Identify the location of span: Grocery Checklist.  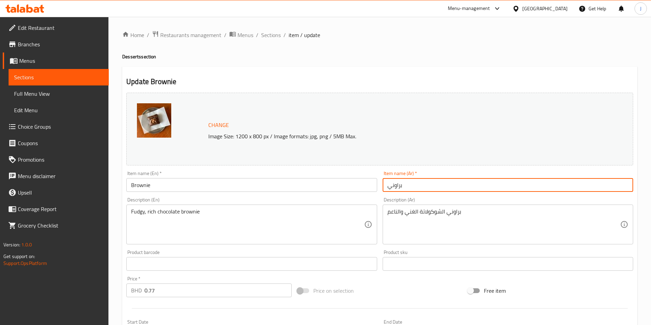
(60, 225).